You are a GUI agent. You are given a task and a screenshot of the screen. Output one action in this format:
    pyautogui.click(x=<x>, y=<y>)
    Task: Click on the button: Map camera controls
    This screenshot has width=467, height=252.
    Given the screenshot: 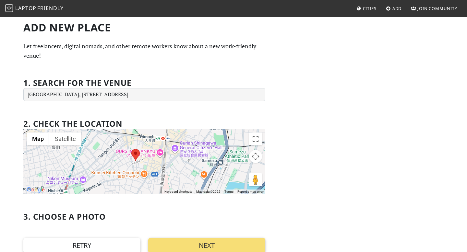 What is the action you would take?
    pyautogui.click(x=256, y=157)
    